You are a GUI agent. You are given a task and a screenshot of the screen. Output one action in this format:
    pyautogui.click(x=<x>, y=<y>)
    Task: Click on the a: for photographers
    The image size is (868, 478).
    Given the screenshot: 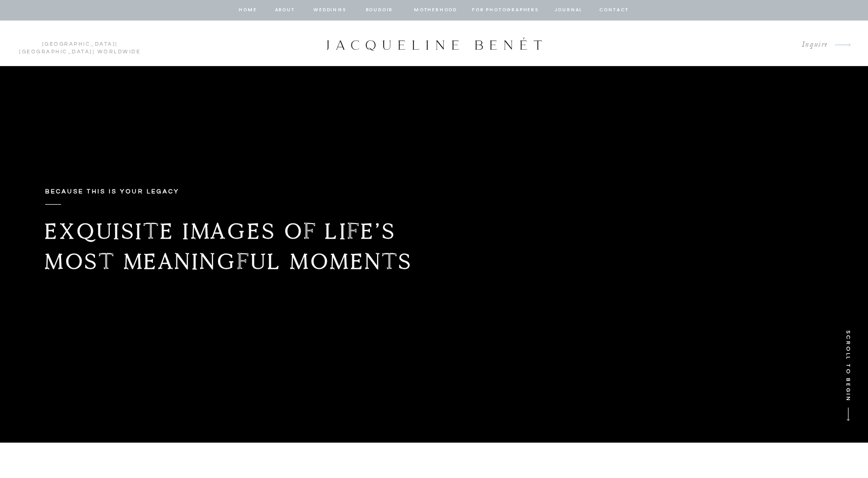 What is the action you would take?
    pyautogui.click(x=505, y=10)
    